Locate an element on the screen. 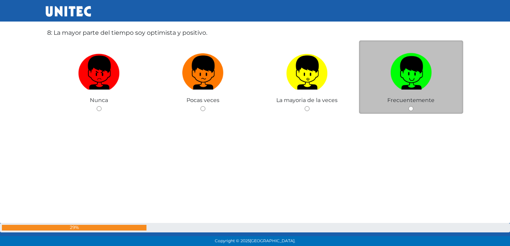  img: Pocas veces is located at coordinates (203, 70).